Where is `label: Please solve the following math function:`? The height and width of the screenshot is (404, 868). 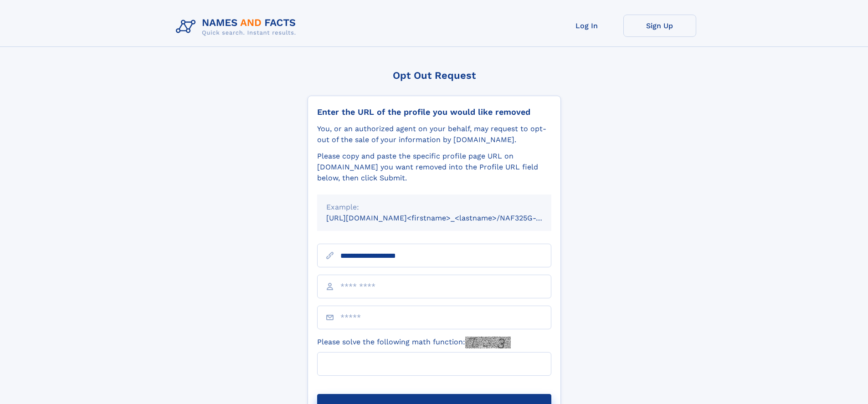 label: Please solve the following math function: is located at coordinates (413, 342).